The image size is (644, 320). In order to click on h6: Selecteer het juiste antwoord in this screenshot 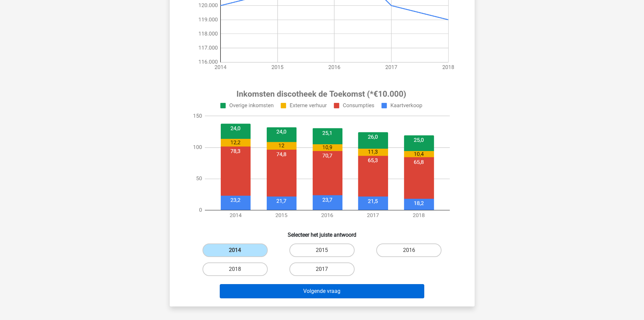, I will do `click(322, 232)`.